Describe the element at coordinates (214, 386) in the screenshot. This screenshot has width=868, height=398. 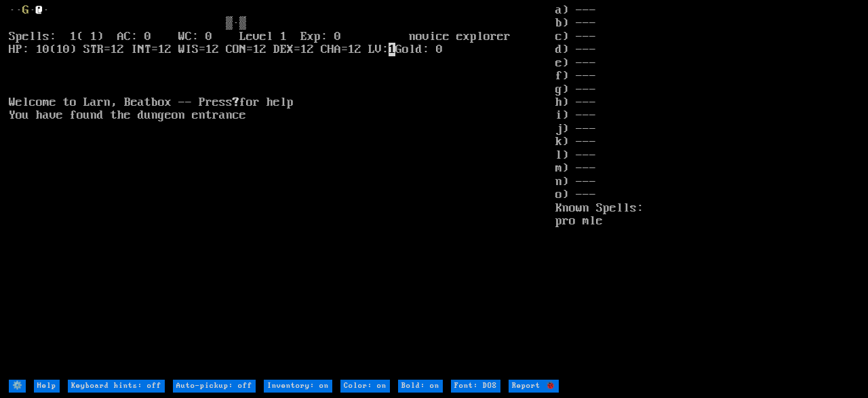
I see `input: Auto-pickup: off` at that location.